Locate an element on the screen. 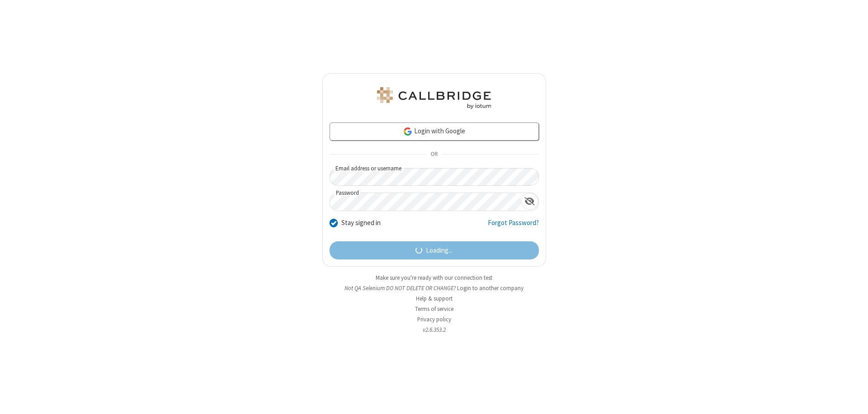 This screenshot has width=868, height=414. button: Login to another company is located at coordinates (490, 288).